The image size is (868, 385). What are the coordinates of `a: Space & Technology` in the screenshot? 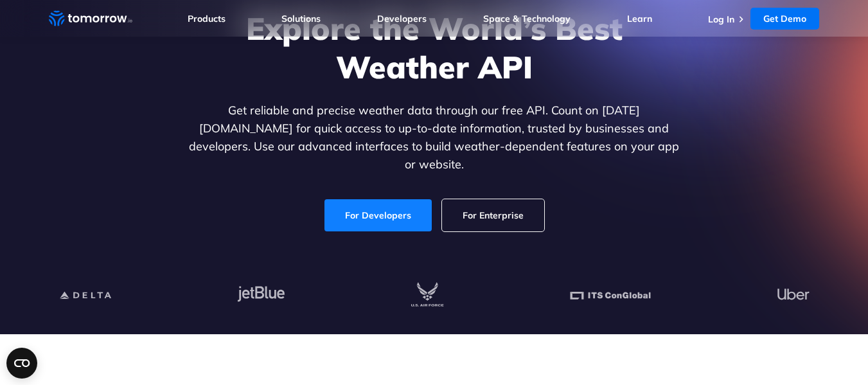 It's located at (527, 19).